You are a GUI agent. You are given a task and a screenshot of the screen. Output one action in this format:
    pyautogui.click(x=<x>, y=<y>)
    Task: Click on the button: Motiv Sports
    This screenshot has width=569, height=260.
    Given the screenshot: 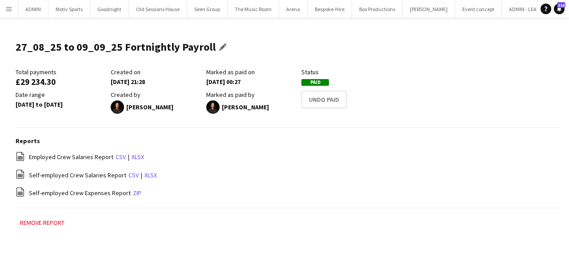 What is the action you would take?
    pyautogui.click(x=69, y=9)
    